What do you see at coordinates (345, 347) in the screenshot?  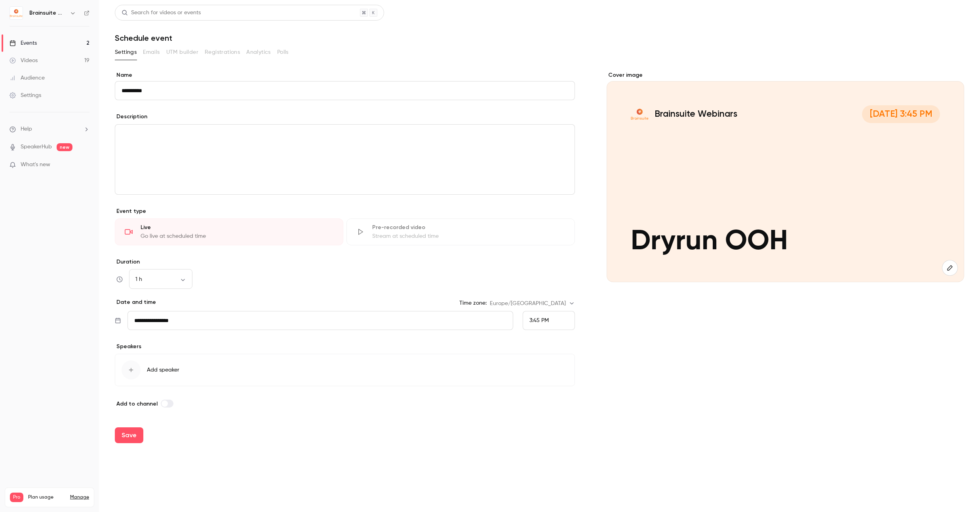 I see `p: Speakers` at bounding box center [345, 347].